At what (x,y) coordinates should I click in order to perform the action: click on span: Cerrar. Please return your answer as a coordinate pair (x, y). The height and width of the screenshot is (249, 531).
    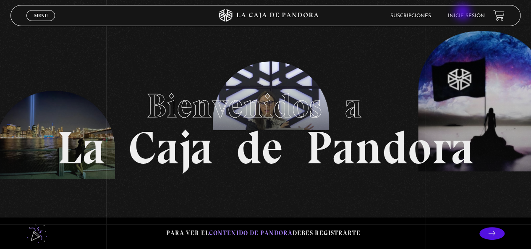
    Looking at the image, I should click on (41, 23).